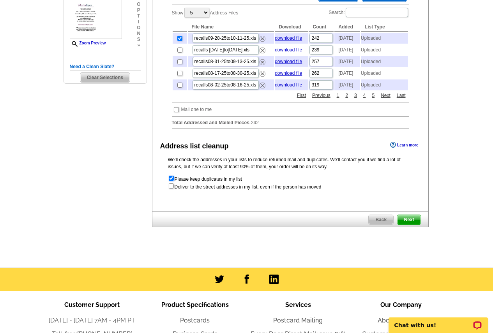  I want to click on a: First, so click(301, 96).